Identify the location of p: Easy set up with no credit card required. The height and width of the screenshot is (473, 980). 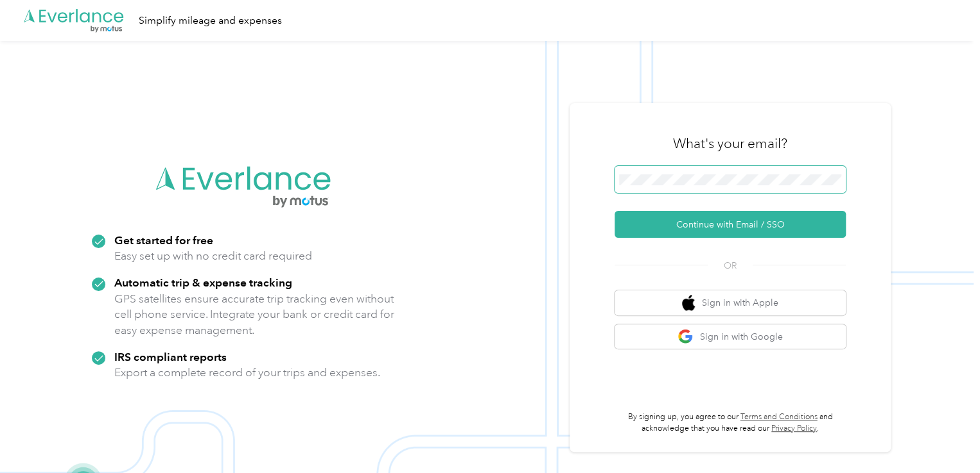
(213, 256).